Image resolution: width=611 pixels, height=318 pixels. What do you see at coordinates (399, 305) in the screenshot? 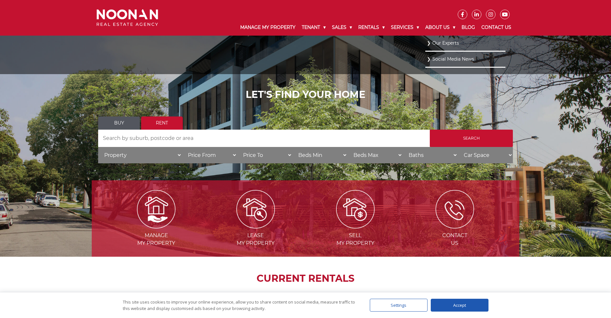
I see `div: Settings` at bounding box center [399, 305].